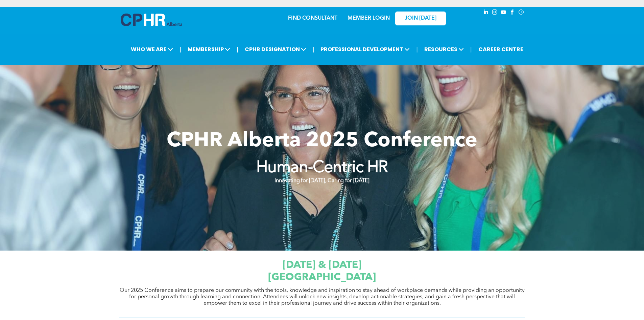 The image size is (644, 320). What do you see at coordinates (322, 168) in the screenshot?
I see `strong: Human-Centric HR` at bounding box center [322, 168].